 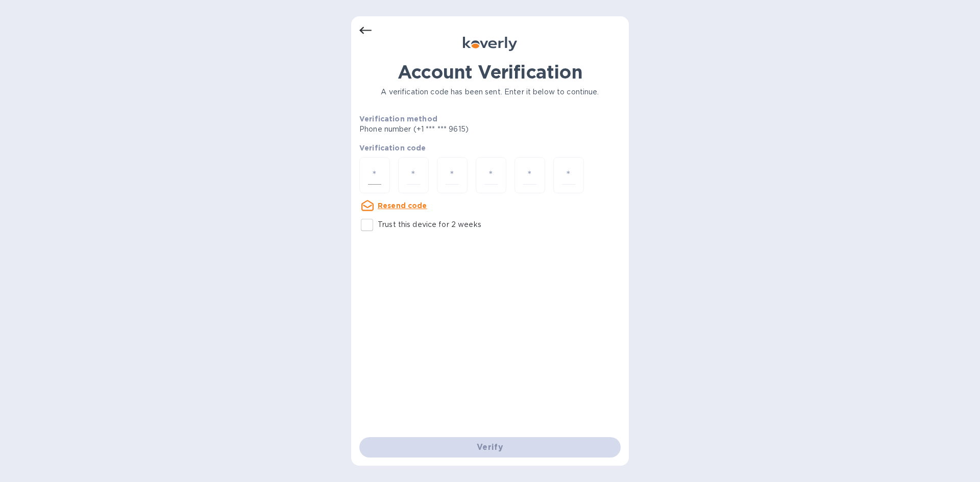 I want to click on u: Resend code, so click(x=402, y=206).